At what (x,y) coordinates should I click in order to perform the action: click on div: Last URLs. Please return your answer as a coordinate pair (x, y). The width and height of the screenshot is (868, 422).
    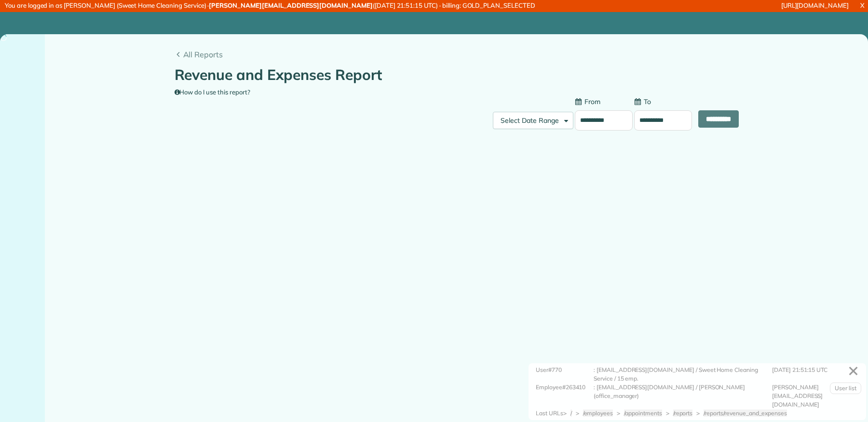
    Looking at the image, I should click on (549, 414).